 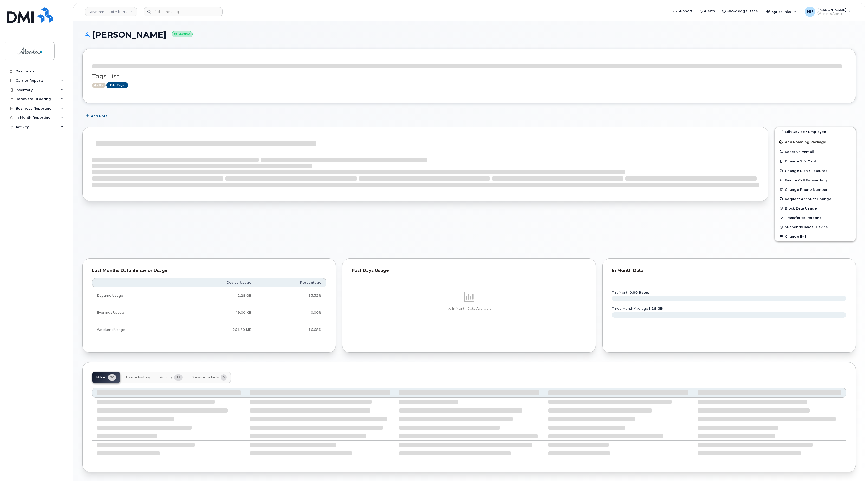 I want to click on button: Change IMEI, so click(x=815, y=236).